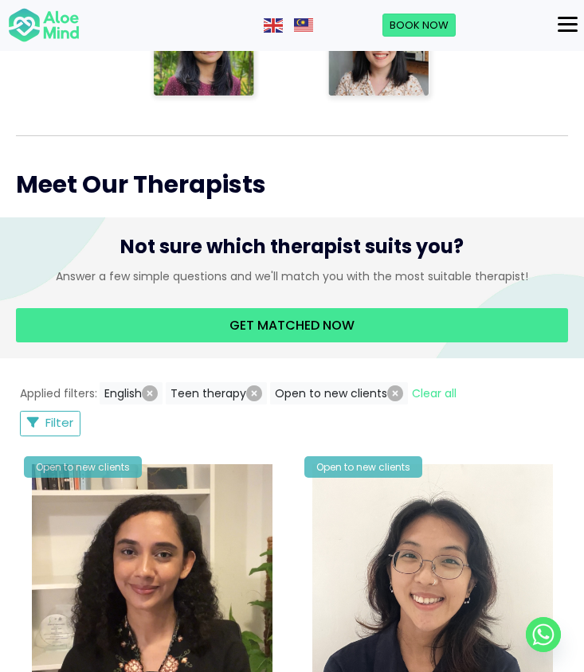 The height and width of the screenshot is (672, 584). What do you see at coordinates (303, 25) in the screenshot?
I see `img: ms` at bounding box center [303, 25].